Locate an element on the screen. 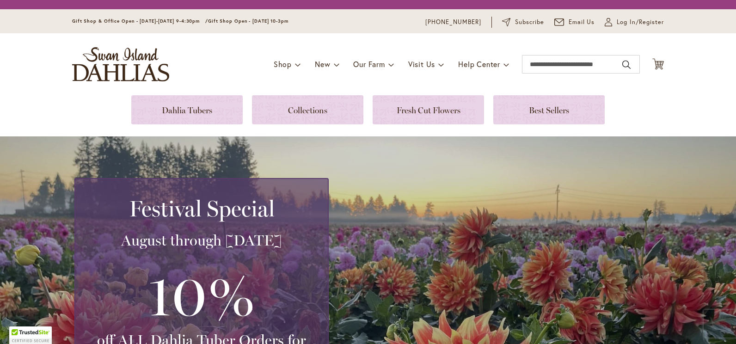  span: Visit Us is located at coordinates (422, 64).